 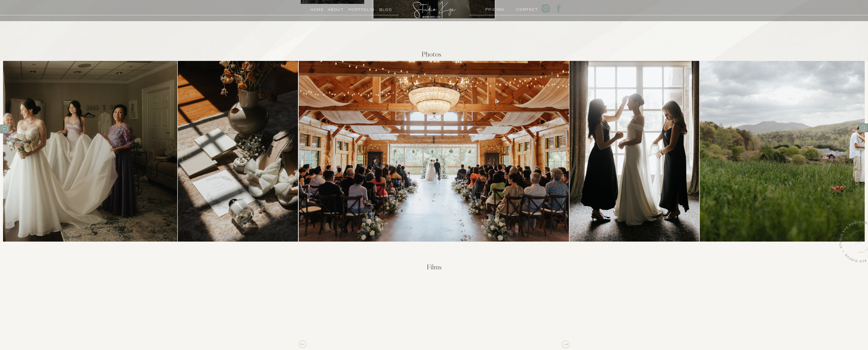 I want to click on h3: Portfolio, so click(x=359, y=9).